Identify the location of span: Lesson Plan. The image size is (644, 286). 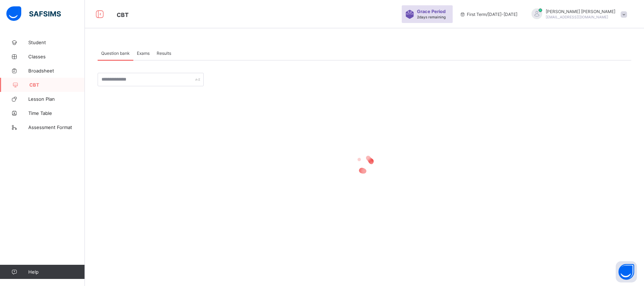
(57, 99).